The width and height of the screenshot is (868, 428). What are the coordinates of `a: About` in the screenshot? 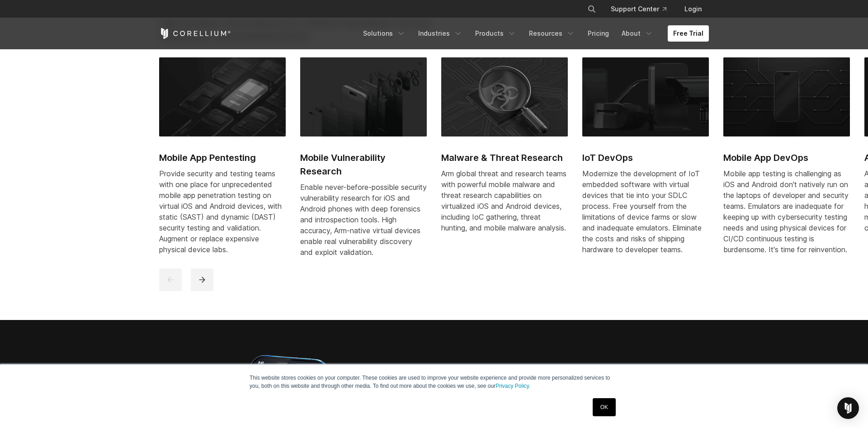 It's located at (637, 33).